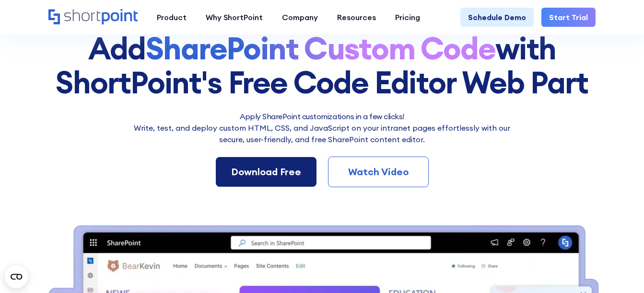 Image resolution: width=644 pixels, height=293 pixels. What do you see at coordinates (568, 17) in the screenshot?
I see `a: Start Trial` at bounding box center [568, 17].